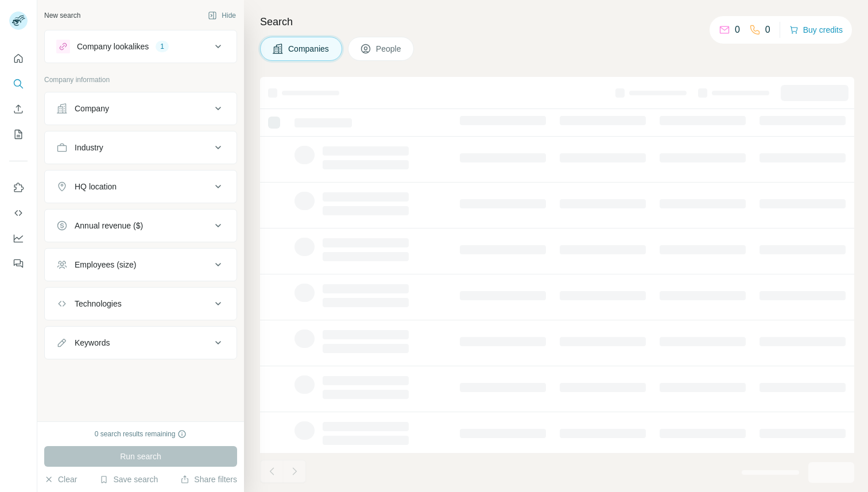 Image resolution: width=868 pixels, height=492 pixels. I want to click on div: Industry, so click(89, 148).